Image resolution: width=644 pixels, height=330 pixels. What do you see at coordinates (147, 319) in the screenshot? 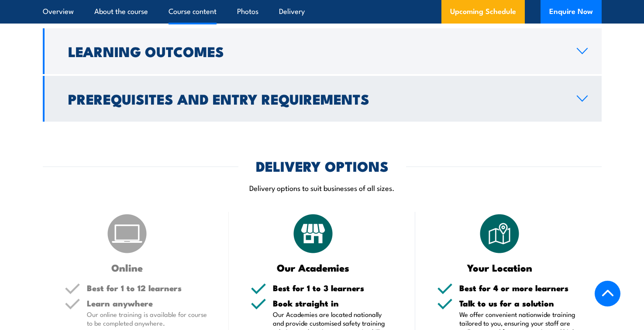
I see `p: Our online training is available for course to be completed anywhere.` at bounding box center [147, 319].